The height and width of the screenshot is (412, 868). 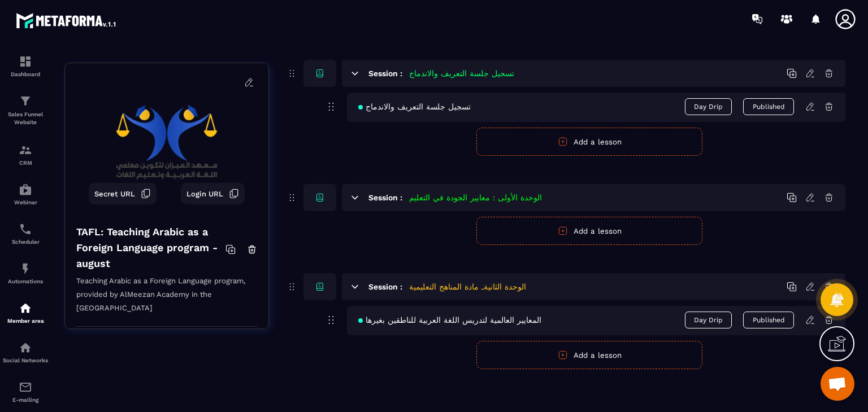 What do you see at coordinates (26, 119) in the screenshot?
I see `p: Sales Funnel Website` at bounding box center [26, 119].